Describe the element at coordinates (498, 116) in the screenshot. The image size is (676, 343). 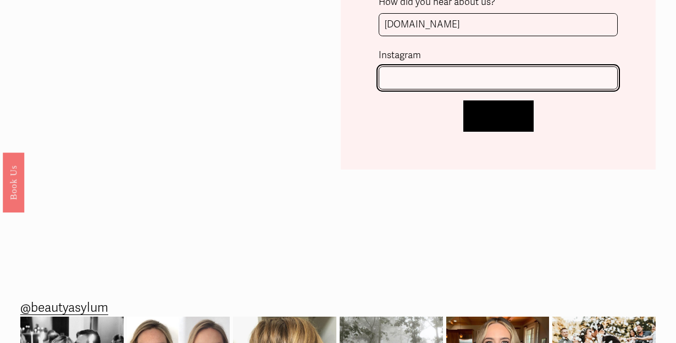
I see `button: Let's Chat!Let's Chat!` at that location.